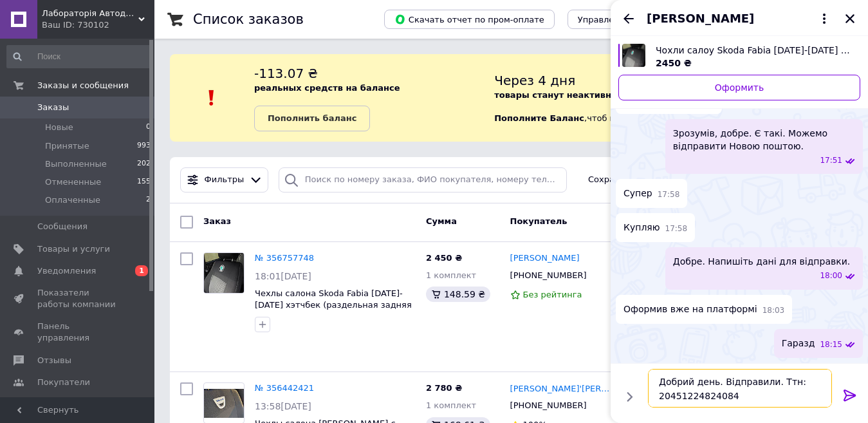 Image resolution: width=868 pixels, height=423 pixels. I want to click on b: Пополнить баланс, so click(312, 118).